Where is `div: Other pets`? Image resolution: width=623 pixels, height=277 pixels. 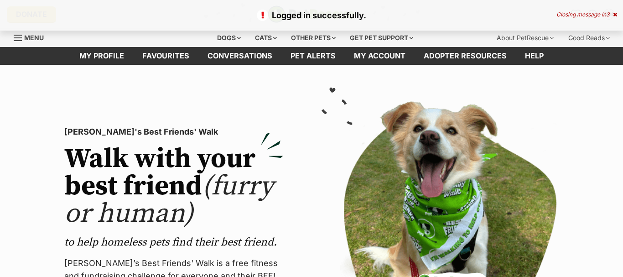 div: Other pets is located at coordinates (313, 38).